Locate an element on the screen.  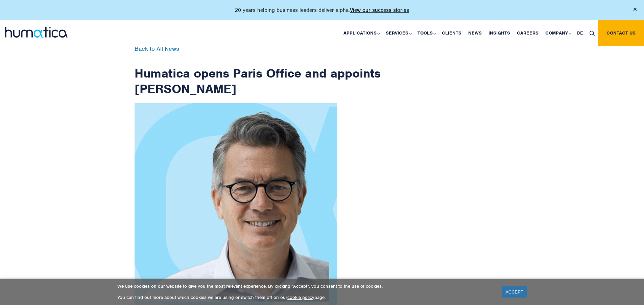
img: search_icon is located at coordinates (592, 33).